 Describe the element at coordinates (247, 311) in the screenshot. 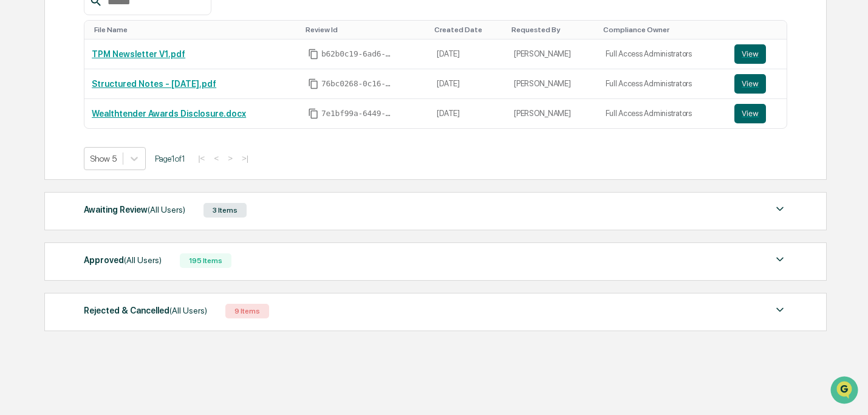

I see `div: 9 Items` at that location.